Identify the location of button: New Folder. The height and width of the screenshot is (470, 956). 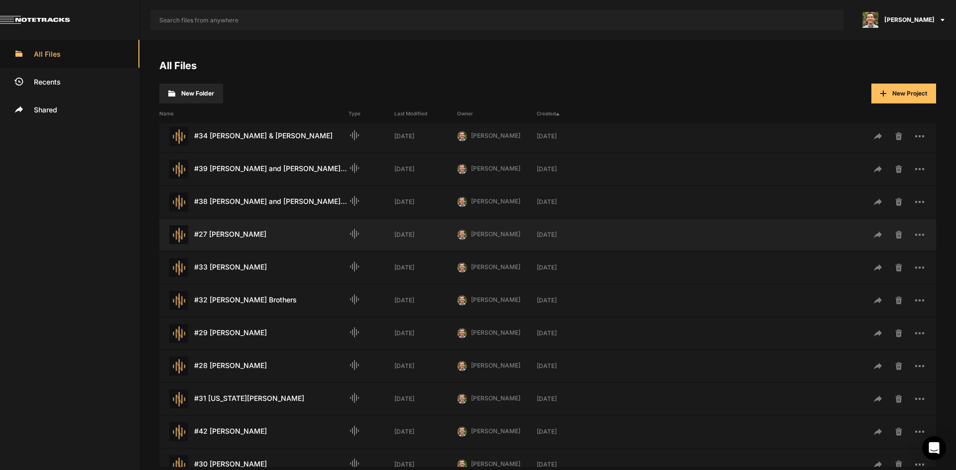
(191, 94).